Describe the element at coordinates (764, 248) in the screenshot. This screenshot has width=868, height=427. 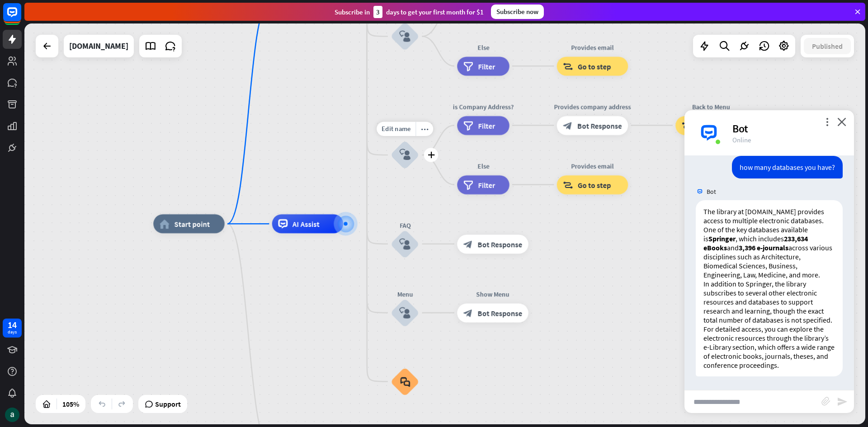
I see `strong: 3,396 e-journals` at that location.